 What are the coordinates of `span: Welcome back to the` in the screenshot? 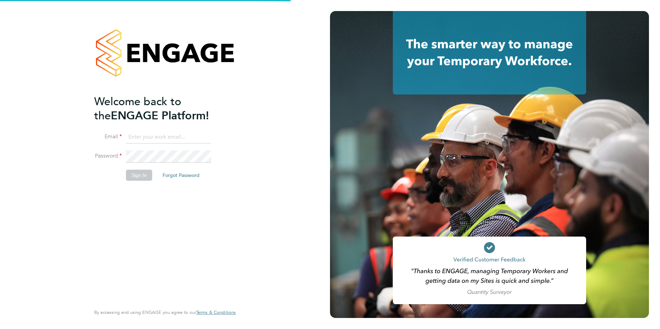 It's located at (138, 109).